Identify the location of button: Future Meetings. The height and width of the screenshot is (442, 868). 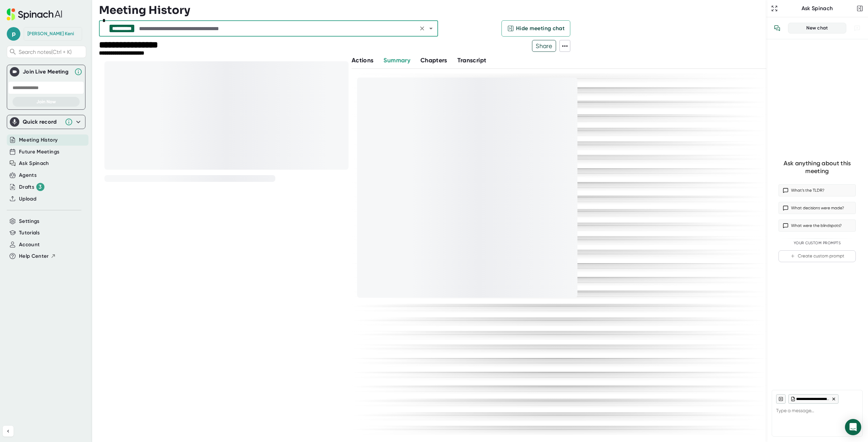
(39, 152).